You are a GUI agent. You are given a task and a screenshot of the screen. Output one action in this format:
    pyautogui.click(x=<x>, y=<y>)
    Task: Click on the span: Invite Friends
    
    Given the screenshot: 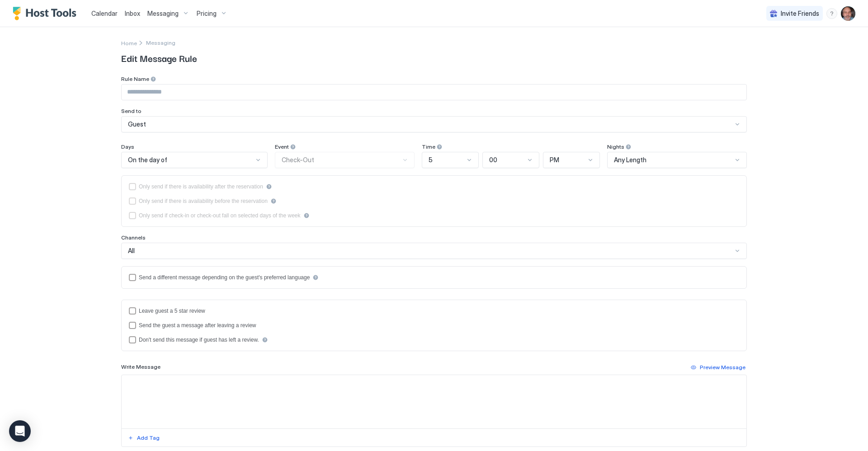 What is the action you would take?
    pyautogui.click(x=800, y=14)
    